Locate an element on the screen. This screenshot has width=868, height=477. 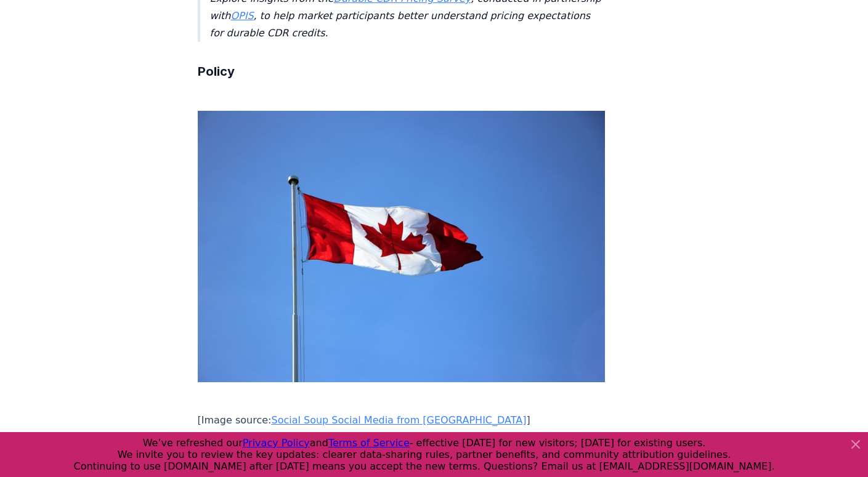
strong: Policy is located at coordinates (216, 71).